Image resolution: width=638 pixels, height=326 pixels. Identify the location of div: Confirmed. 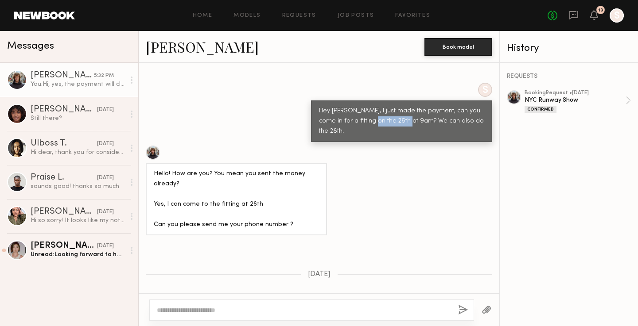
(540, 109).